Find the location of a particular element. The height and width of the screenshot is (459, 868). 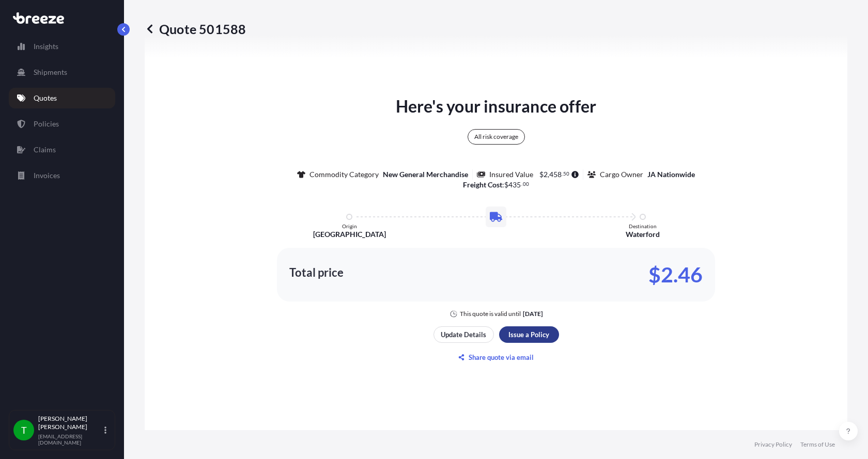

p: Shipments is located at coordinates (50, 72).